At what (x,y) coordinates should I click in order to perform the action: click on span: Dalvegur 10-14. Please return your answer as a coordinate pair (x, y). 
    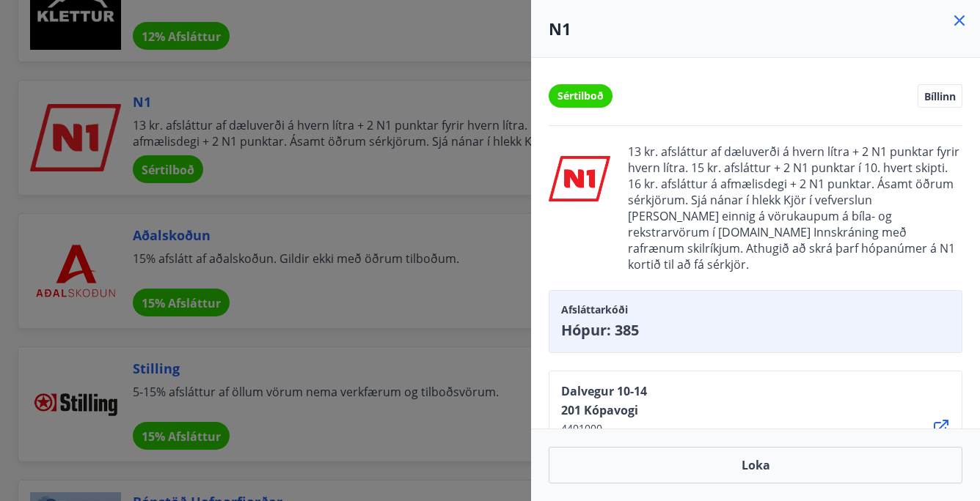
    Looking at the image, I should click on (604, 392).